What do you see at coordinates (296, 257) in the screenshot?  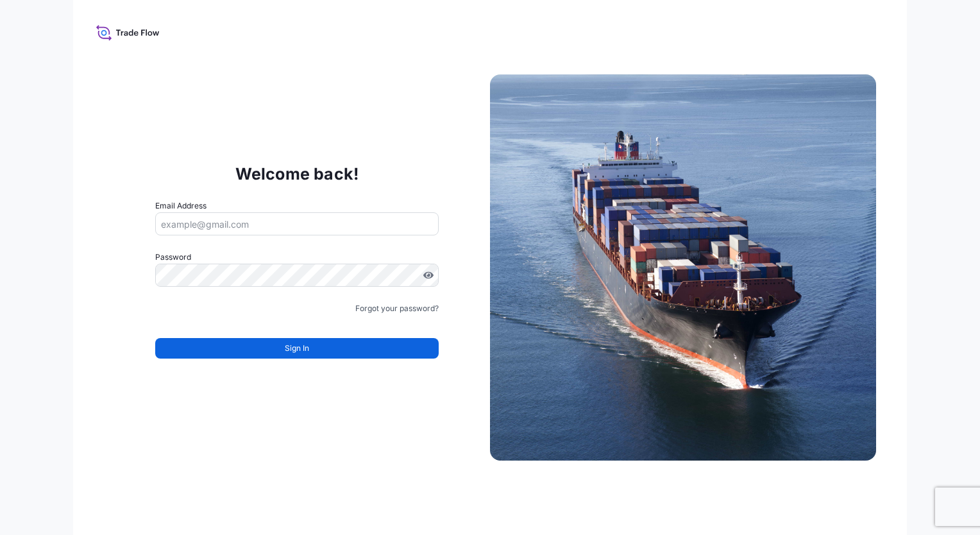 I see `label: Password` at bounding box center [296, 257].